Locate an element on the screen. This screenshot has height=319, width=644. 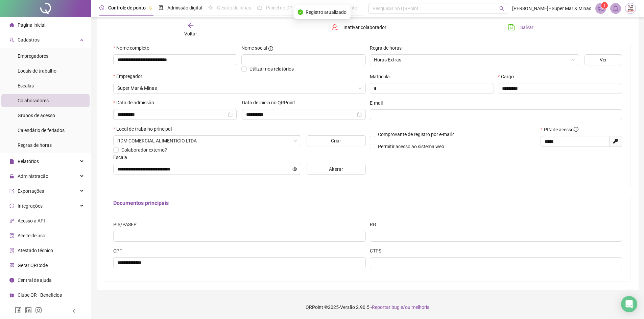
span: audit is located at coordinates (12, 235).